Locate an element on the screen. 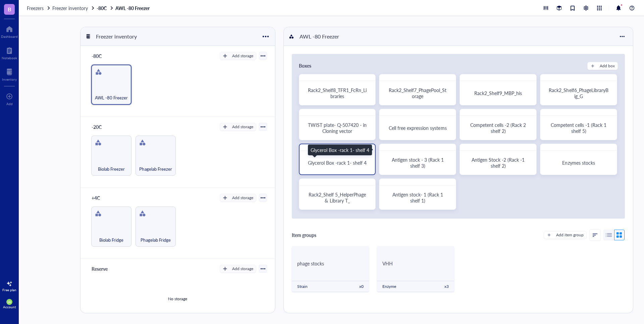  span: Rack2_Shelf8_TFR1_FcRn_Libraries is located at coordinates (337, 93).